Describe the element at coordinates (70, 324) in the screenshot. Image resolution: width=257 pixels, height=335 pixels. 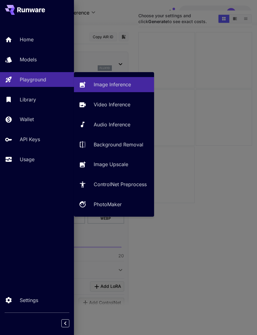
I see `div: Collapse sidebar` at that location.